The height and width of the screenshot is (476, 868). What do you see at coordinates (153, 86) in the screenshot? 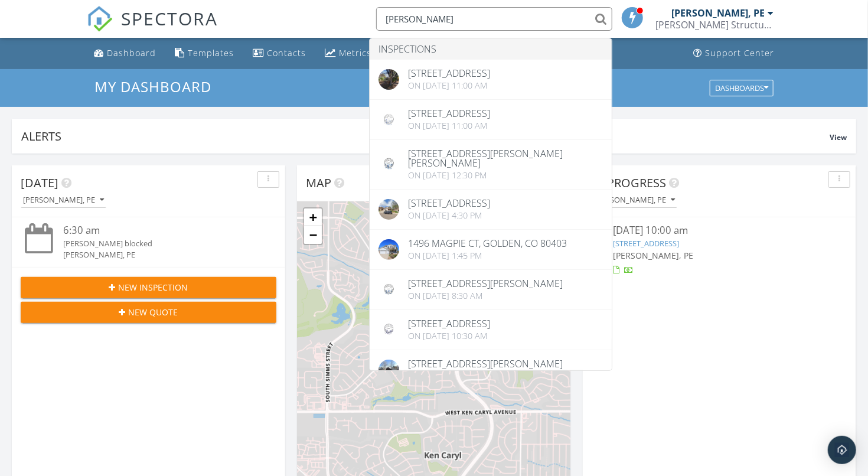
I see `span: My Dashboard` at bounding box center [153, 86].